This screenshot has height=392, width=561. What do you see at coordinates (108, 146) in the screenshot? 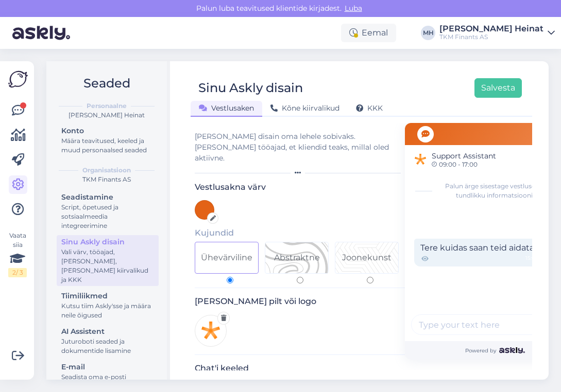
I see `div: Määra teavitused, keeled ja muud personaalsed seaded` at bounding box center [108, 146].